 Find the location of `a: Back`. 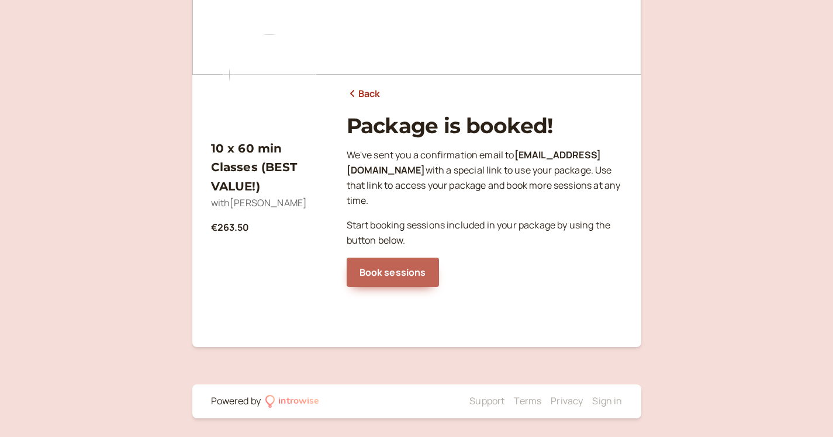

a: Back is located at coordinates (363, 94).